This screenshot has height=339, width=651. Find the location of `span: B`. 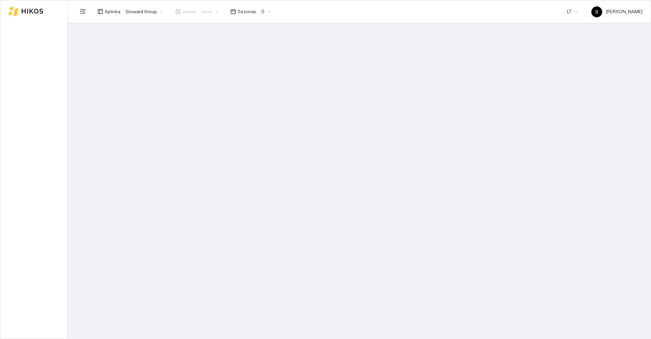

span: B is located at coordinates (597, 12).